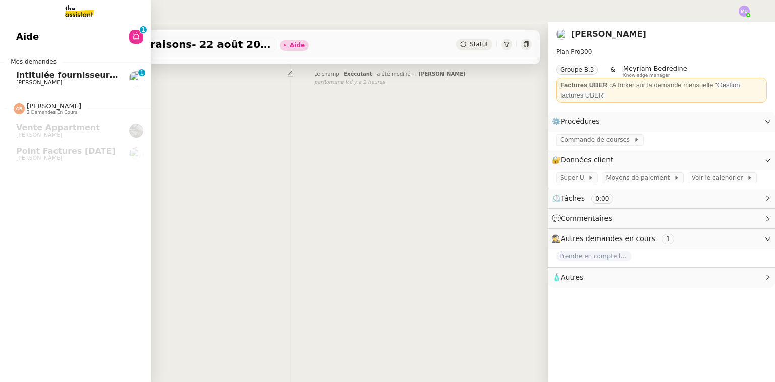 This screenshot has width=775, height=382. I want to click on img: users%2FSOpzwpywf0ff3GVMrjy6wZgYrbV2%2Favatar%2F1615313811401.jpeg, so click(562, 34).